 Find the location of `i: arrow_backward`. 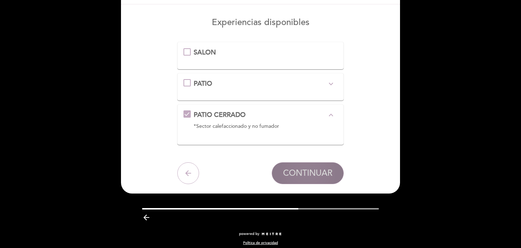

i: arrow_backward is located at coordinates (146, 217).